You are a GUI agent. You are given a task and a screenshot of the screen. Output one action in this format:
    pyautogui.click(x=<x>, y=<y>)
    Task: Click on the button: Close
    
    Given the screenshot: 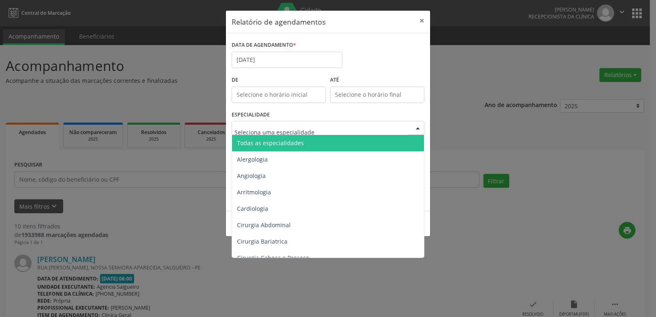 What is the action you would take?
    pyautogui.click(x=422, y=20)
    